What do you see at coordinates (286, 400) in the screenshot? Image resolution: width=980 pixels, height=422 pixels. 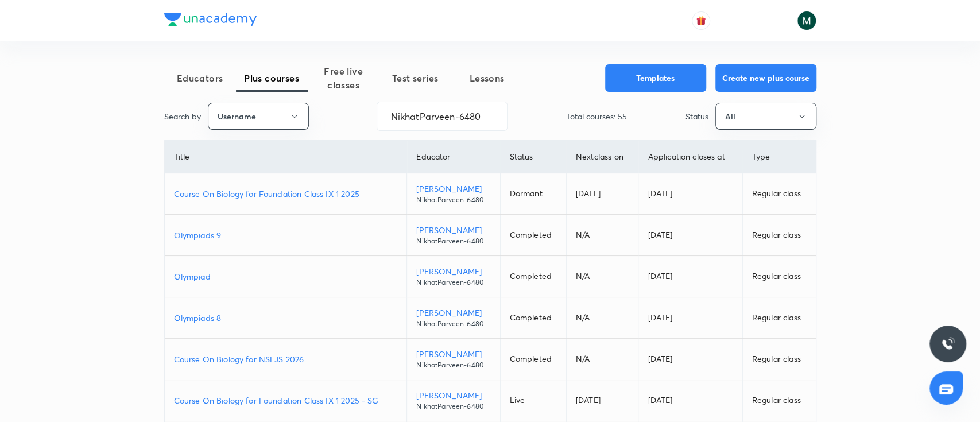 I see `a: Course On Biology for Foundation Class IX 1 2025 - SG` at bounding box center [286, 400].